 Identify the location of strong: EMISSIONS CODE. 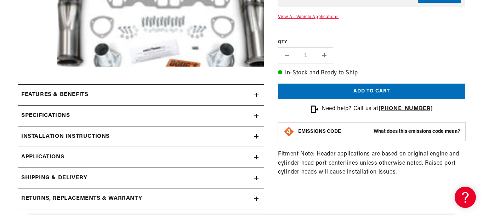
(319, 131).